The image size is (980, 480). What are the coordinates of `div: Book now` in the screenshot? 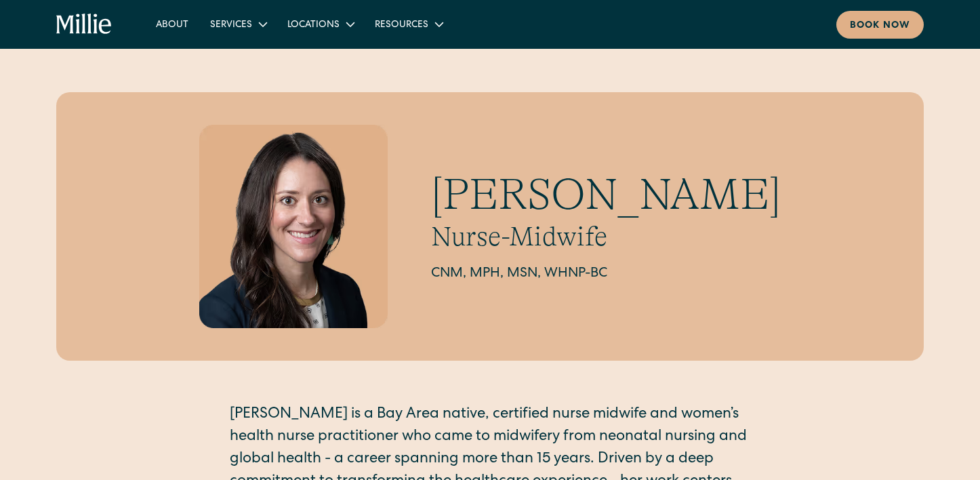 It's located at (880, 26).